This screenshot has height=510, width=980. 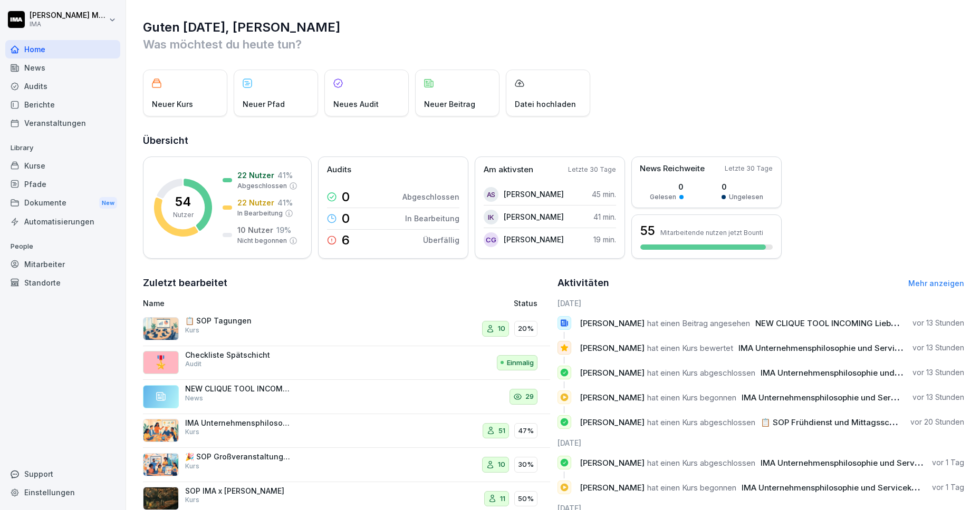 What do you see at coordinates (194, 398) in the screenshot?
I see `p: News` at bounding box center [194, 398].